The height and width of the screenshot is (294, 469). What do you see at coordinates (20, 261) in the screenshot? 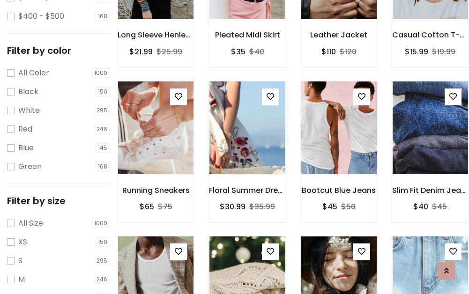
I see `label: S` at bounding box center [20, 261].